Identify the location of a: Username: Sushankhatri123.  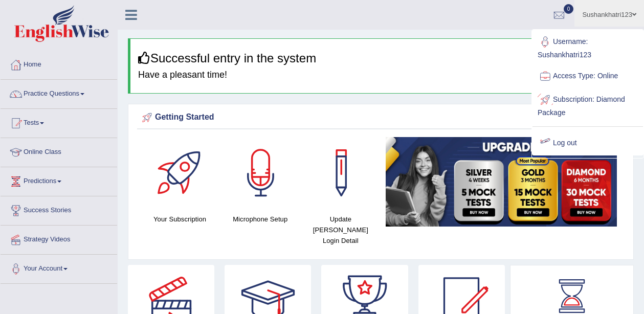
(588, 47).